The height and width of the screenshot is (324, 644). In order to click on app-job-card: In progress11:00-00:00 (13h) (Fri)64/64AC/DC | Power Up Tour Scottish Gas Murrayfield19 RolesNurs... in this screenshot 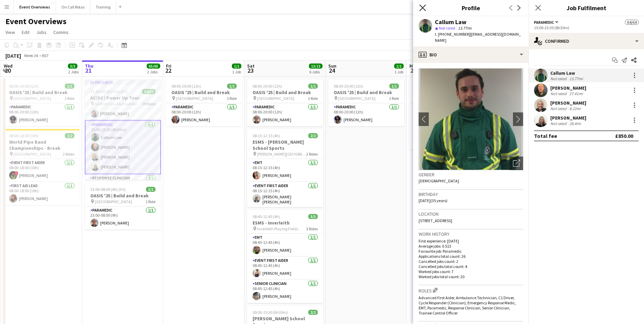, I will do `click(123, 130)`.